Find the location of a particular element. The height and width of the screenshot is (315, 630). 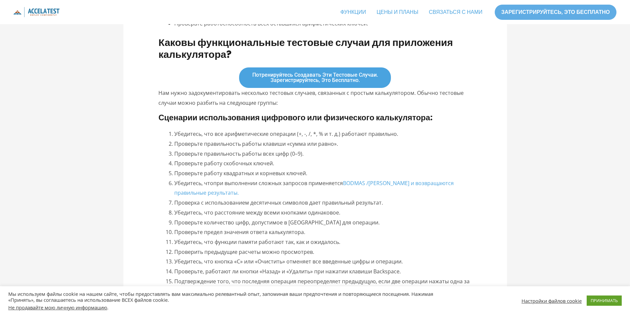

font: Проверьте работу скобочных ключей. is located at coordinates (224, 163).